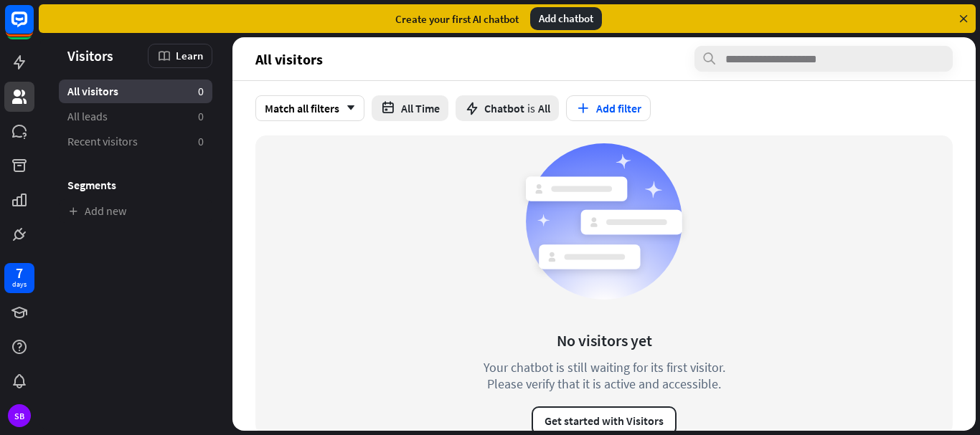  What do you see at coordinates (88, 116) in the screenshot?
I see `span: All leads` at bounding box center [88, 116].